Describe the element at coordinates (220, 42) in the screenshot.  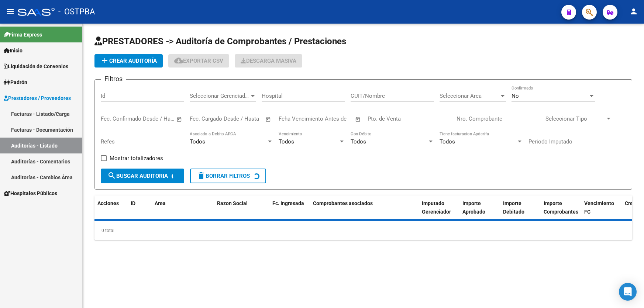
I see `span: PRESTADORES -> Auditoría de Comprobantes / Prestaciones` at that location.